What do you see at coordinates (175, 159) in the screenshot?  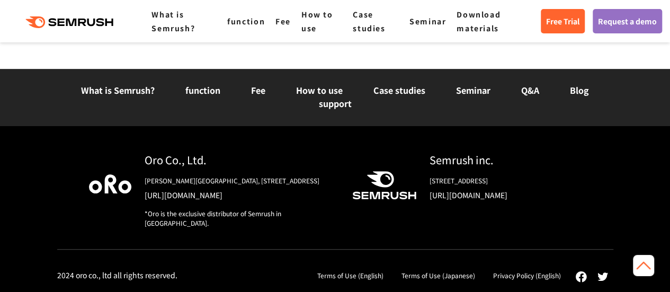 I see `font: Oro Co., Ltd.` at bounding box center [175, 159].